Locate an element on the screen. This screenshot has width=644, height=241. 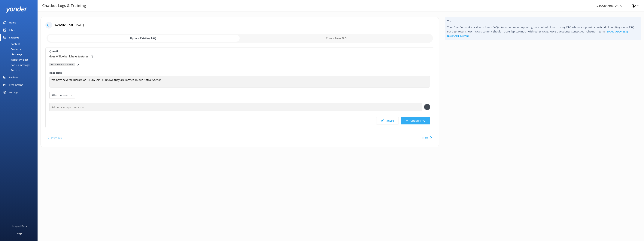
div: Chat Logs is located at coordinates (12, 55).